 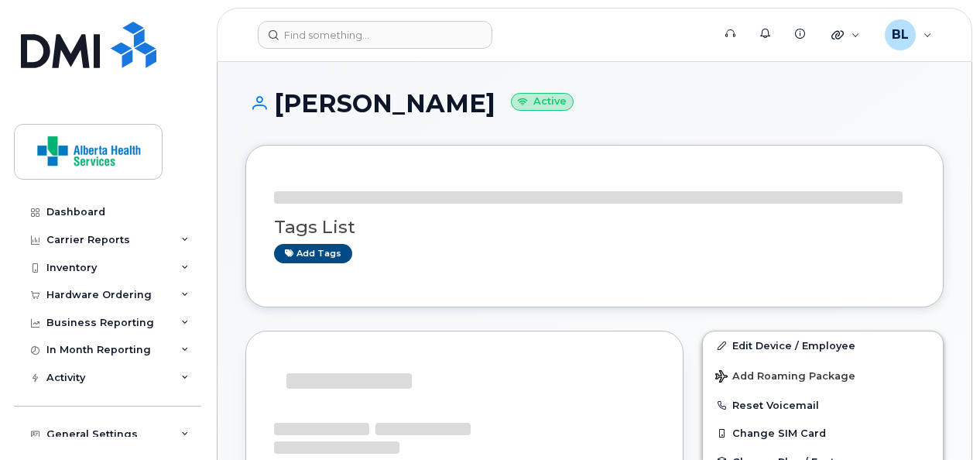 What do you see at coordinates (785, 377) in the screenshot?
I see `span: Add Roaming Package` at bounding box center [785, 377].